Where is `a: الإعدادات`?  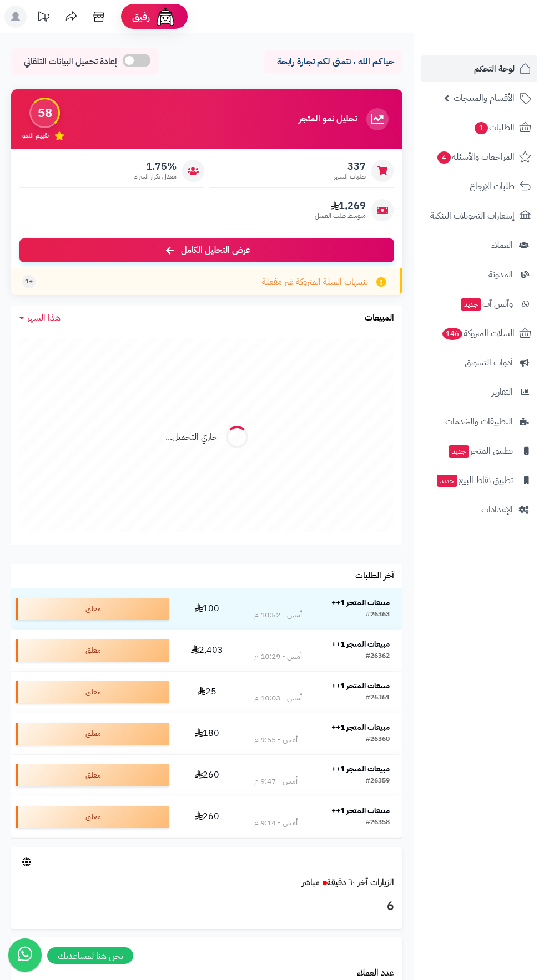
a: الإعدادات is located at coordinates (478, 510).